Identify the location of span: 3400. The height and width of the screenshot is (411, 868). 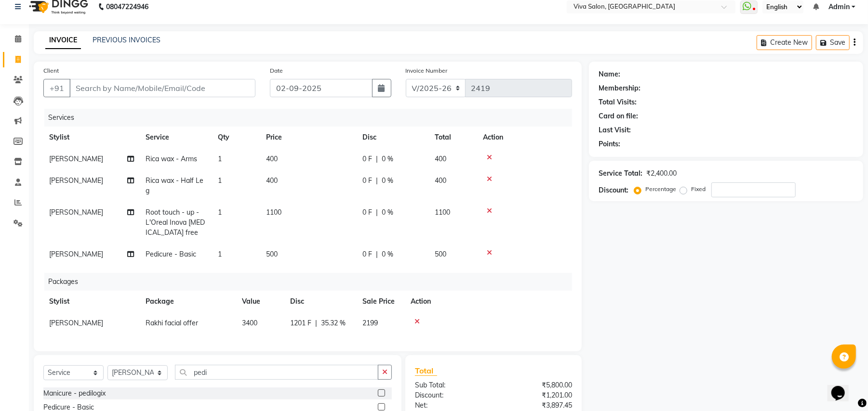
(249, 324).